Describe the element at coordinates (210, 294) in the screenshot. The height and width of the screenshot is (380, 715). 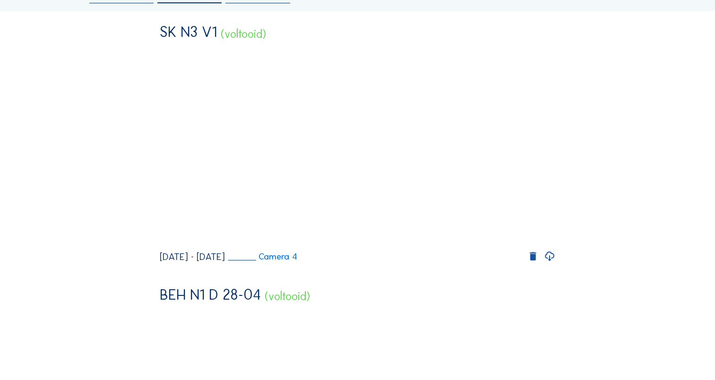
I see `div: BEH N1 D 28-04` at that location.